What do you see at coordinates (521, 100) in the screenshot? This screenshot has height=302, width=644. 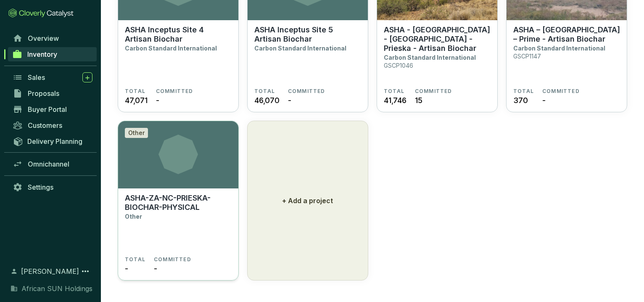 I see `span: 370` at bounding box center [521, 100].